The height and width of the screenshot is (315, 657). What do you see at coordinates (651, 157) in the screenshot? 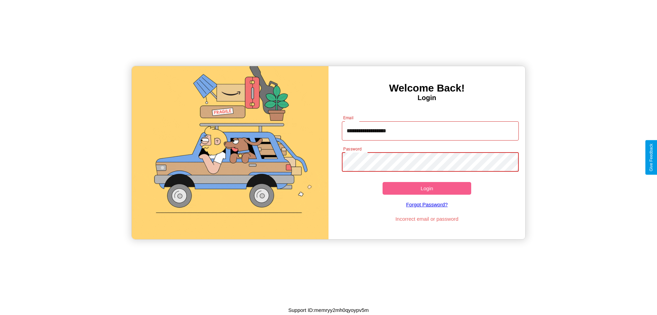
I see `div: Give Feedback` at bounding box center [651, 157].